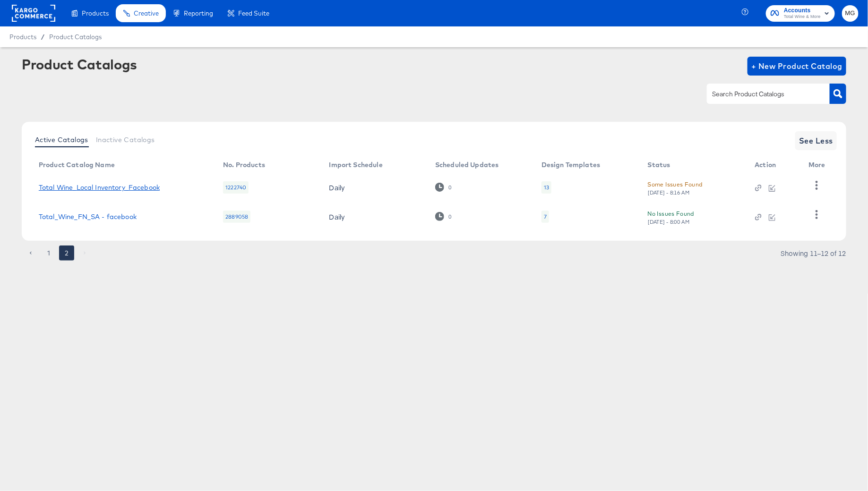  What do you see at coordinates (57, 253) in the screenshot?
I see `nav: pagination navigation` at bounding box center [57, 253].